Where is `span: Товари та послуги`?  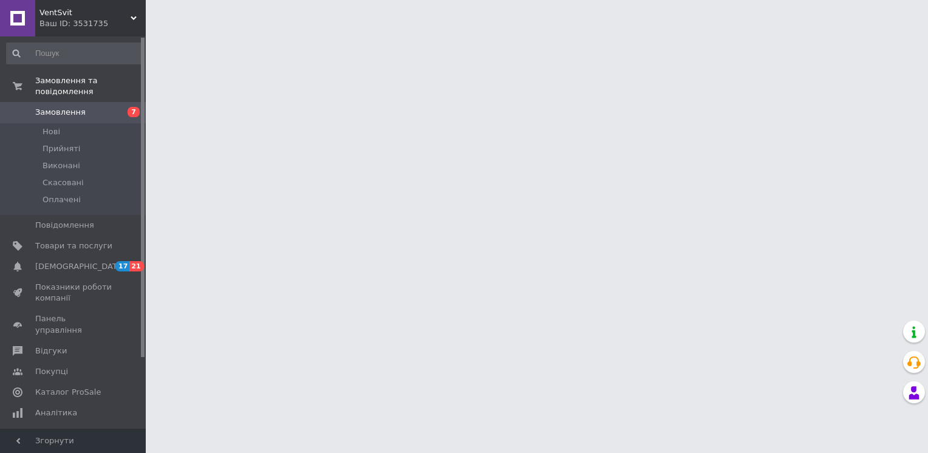
span: Товари та послуги is located at coordinates (74, 246).